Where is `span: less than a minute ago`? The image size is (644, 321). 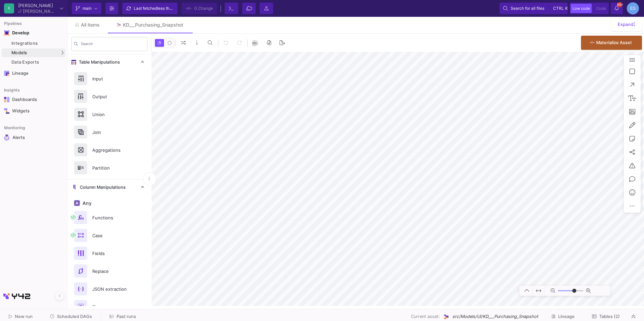
span: less than a minute ago is located at coordinates (178, 8).